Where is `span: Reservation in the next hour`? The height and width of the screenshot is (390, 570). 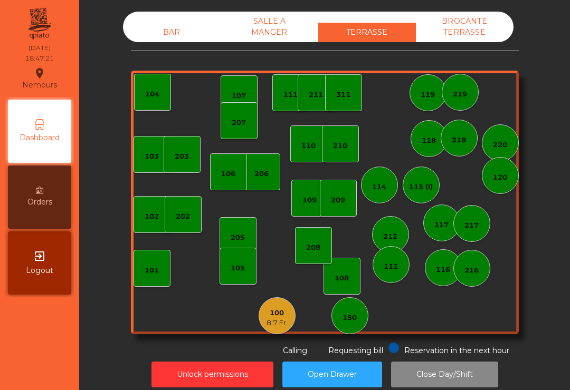 span: Reservation in the next hour is located at coordinates (456, 351).